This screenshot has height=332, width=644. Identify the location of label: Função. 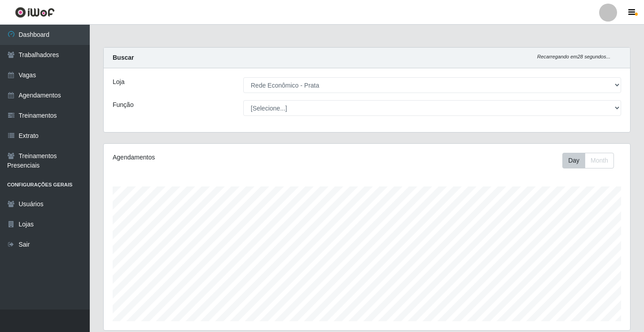
(123, 104).